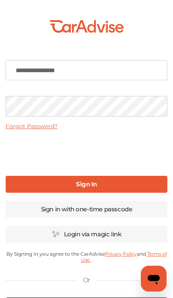 The image size is (173, 298). I want to click on a: Sign In, so click(87, 184).